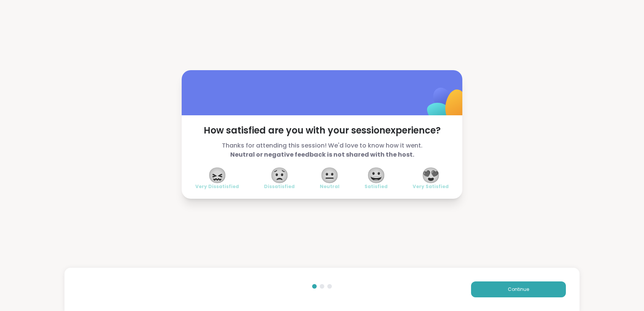 The height and width of the screenshot is (311, 644). What do you see at coordinates (447, 105) in the screenshot?
I see `img: ShareWell Logomark` at bounding box center [447, 105].